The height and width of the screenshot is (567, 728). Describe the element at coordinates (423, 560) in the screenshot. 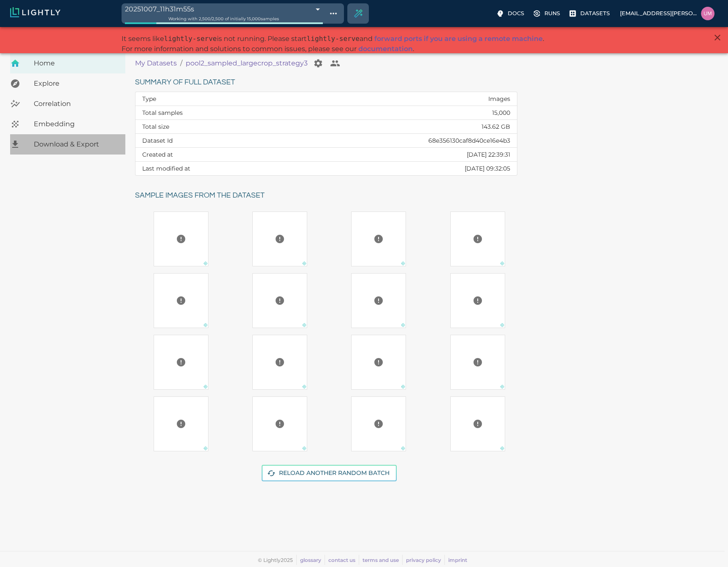

I see `a: privacy policy` at that location.